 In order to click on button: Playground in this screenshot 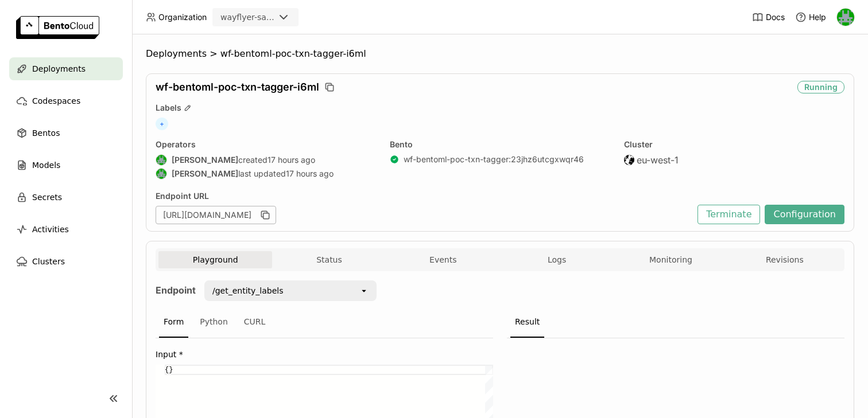, I will do `click(215, 260)`.